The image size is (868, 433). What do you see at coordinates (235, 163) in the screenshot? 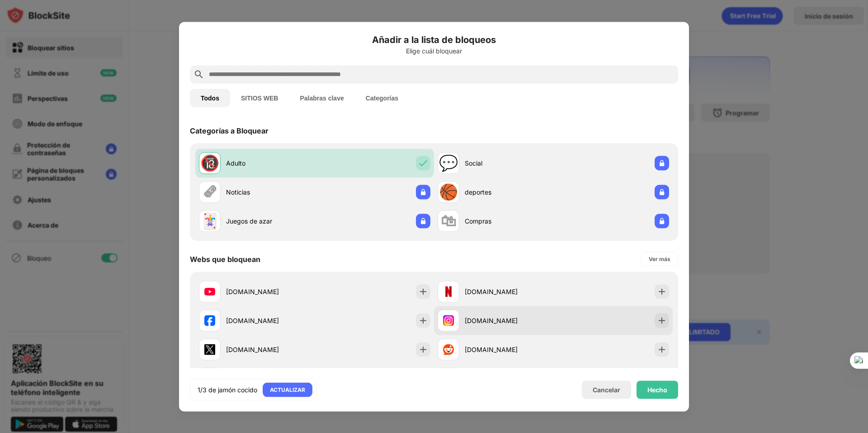
I see `font: Adulto` at bounding box center [235, 163].